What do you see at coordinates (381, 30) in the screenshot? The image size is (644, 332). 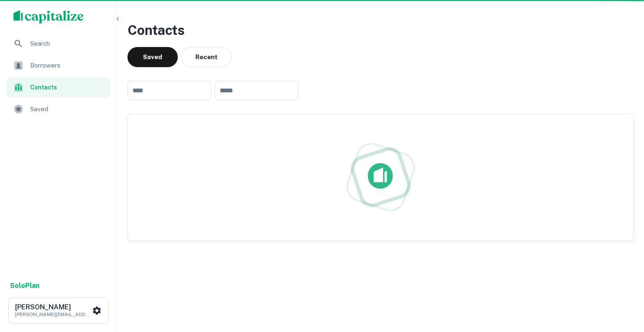 I see `h3: Contacts` at bounding box center [381, 30].